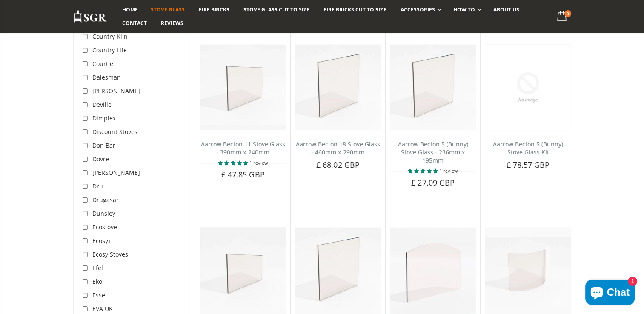  What do you see at coordinates (172, 23) in the screenshot?
I see `span: Reviews` at bounding box center [172, 23].